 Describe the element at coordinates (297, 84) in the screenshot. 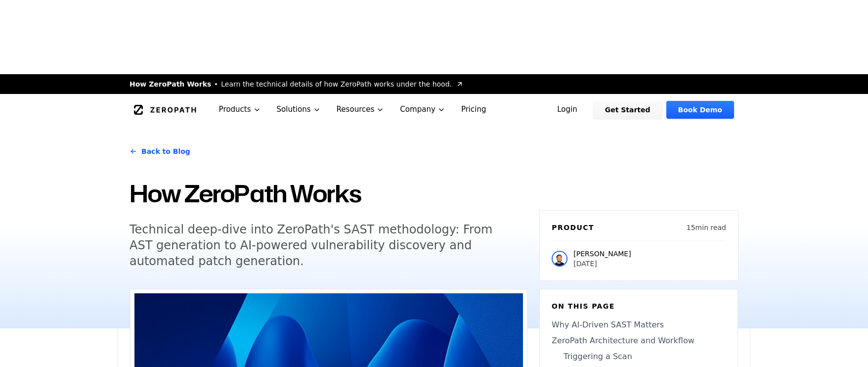

I see `a: How ZeroPath WorksLearn the technical details of how ZeroPath works under the hood.` at that location.